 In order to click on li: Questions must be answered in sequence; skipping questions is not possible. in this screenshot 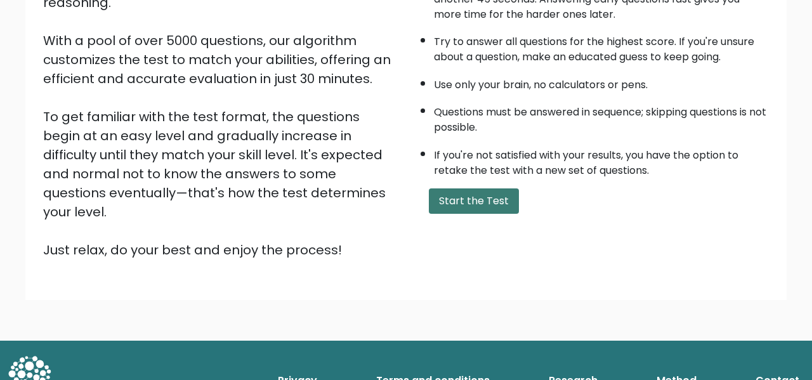, I will do `click(602, 117)`.